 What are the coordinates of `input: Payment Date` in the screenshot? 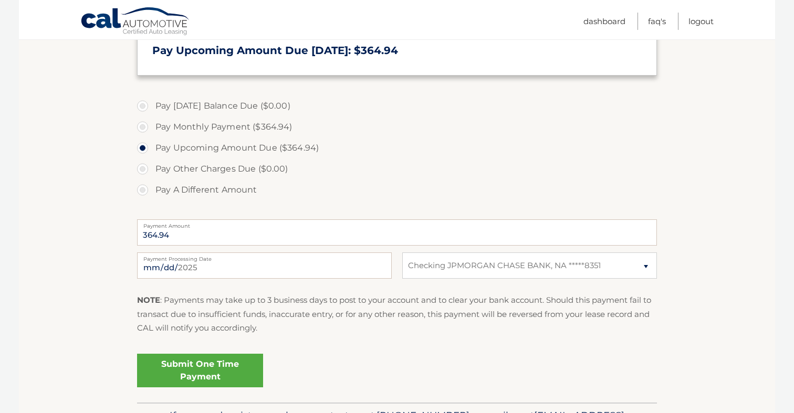 It's located at (264, 266).